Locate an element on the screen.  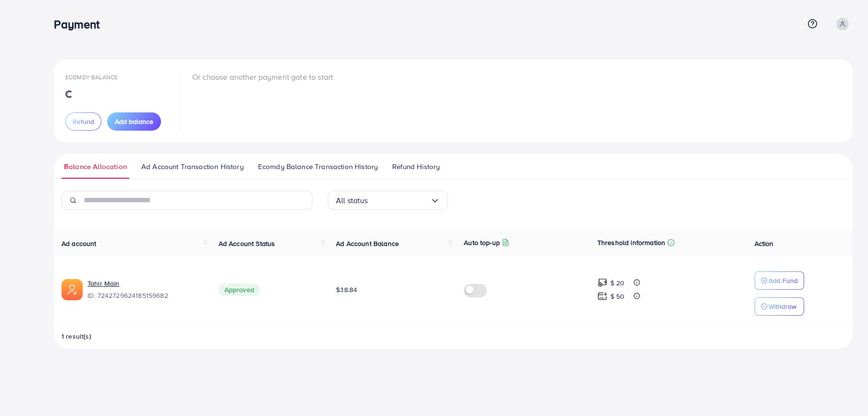
button: Add balance is located at coordinates (134, 122).